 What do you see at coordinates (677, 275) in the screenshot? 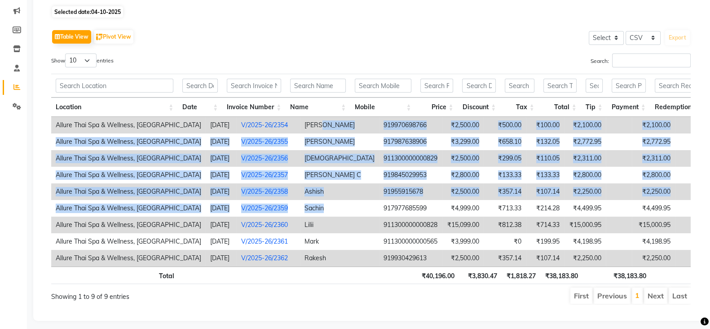
I see `th: ₹0` at bounding box center [677, 275].